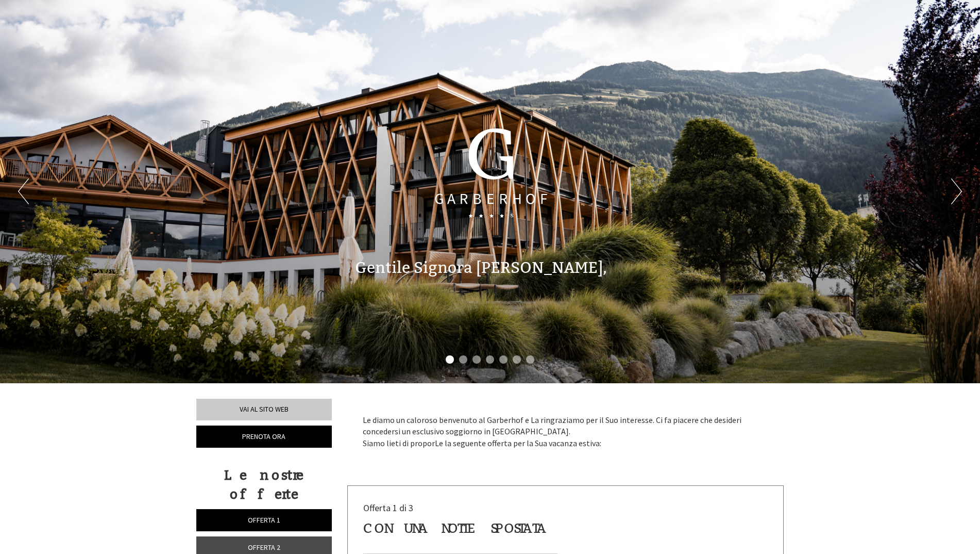  Describe the element at coordinates (264, 547) in the screenshot. I see `span: Offerta 2` at that location.